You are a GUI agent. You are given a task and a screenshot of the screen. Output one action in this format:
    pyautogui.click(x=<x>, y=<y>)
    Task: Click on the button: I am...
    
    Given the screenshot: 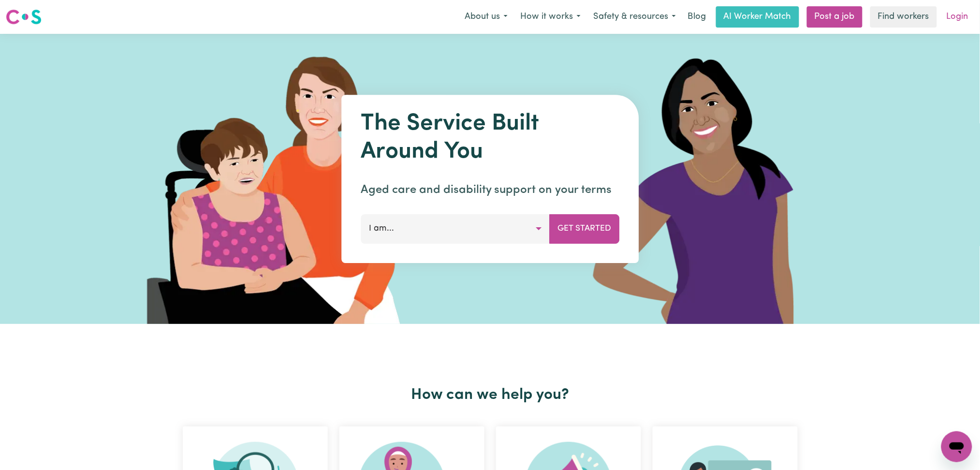 What is the action you would take?
    pyautogui.click(x=455, y=228)
    